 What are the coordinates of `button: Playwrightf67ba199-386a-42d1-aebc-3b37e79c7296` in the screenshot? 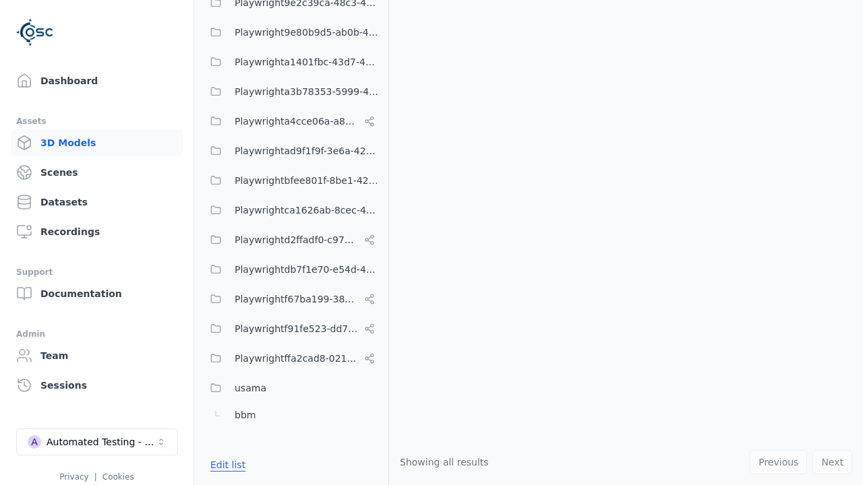 It's located at (291, 299).